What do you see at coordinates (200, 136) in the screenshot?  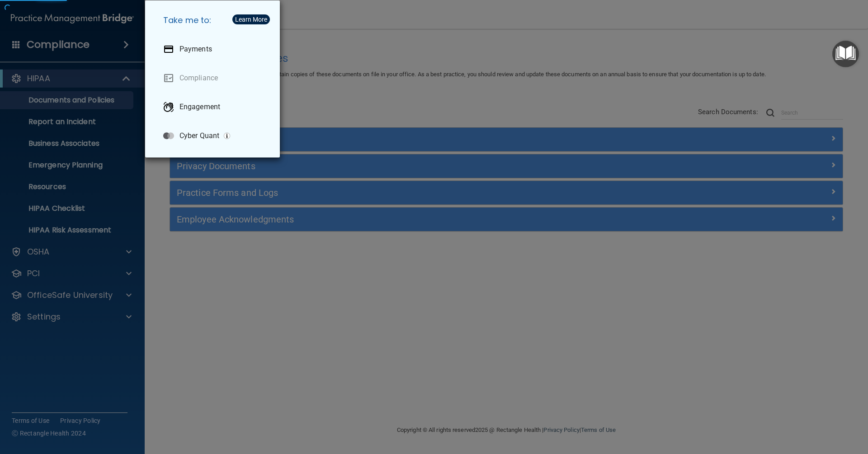 I see `p: Cyber Quant` at bounding box center [200, 136].